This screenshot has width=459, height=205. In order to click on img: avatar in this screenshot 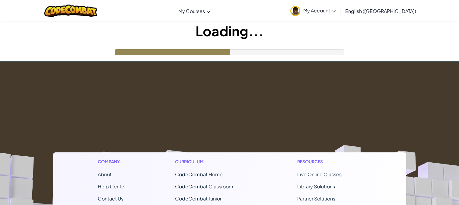, I will do `click(295, 11)`.